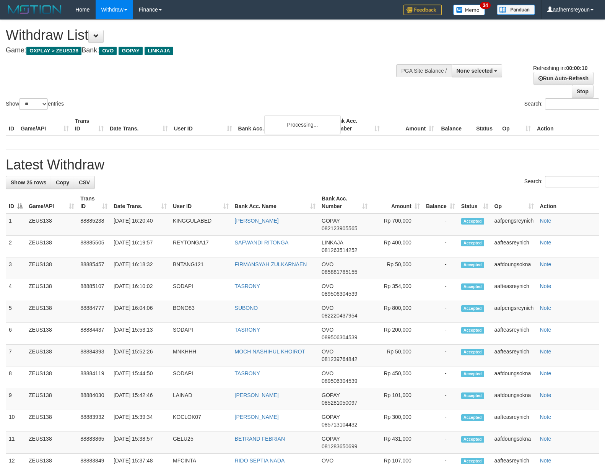  I want to click on td: SODAPI, so click(201, 333).